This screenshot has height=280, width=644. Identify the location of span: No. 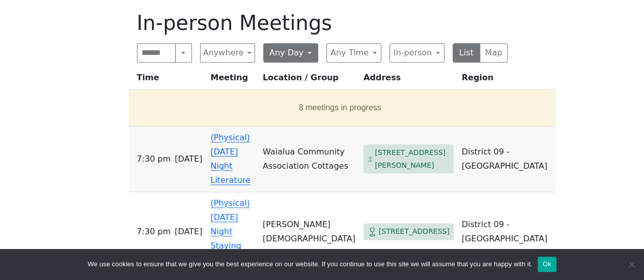
(631, 264).